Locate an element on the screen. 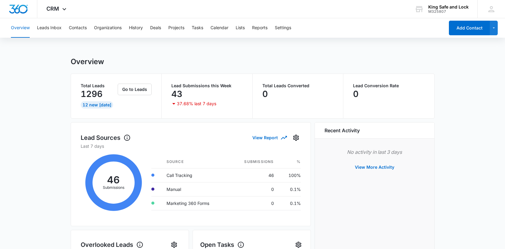 Image resolution: width=505 pixels, height=249 pixels. button: Go to Leads is located at coordinates (135, 89).